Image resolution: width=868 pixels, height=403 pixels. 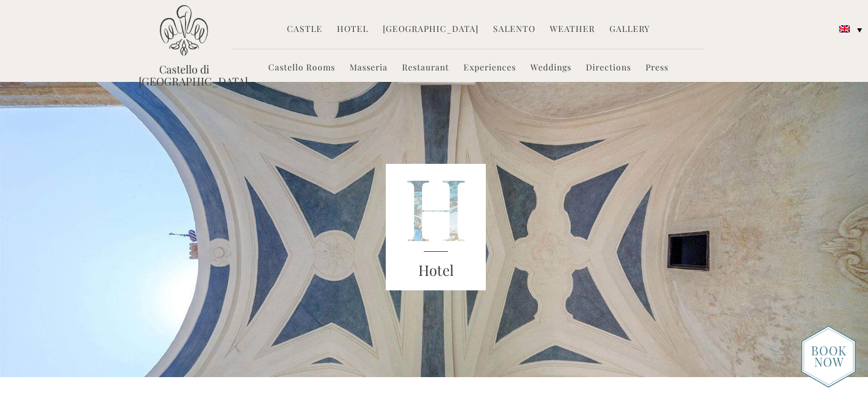 What do you see at coordinates (657, 68) in the screenshot?
I see `a: Press` at bounding box center [657, 68].